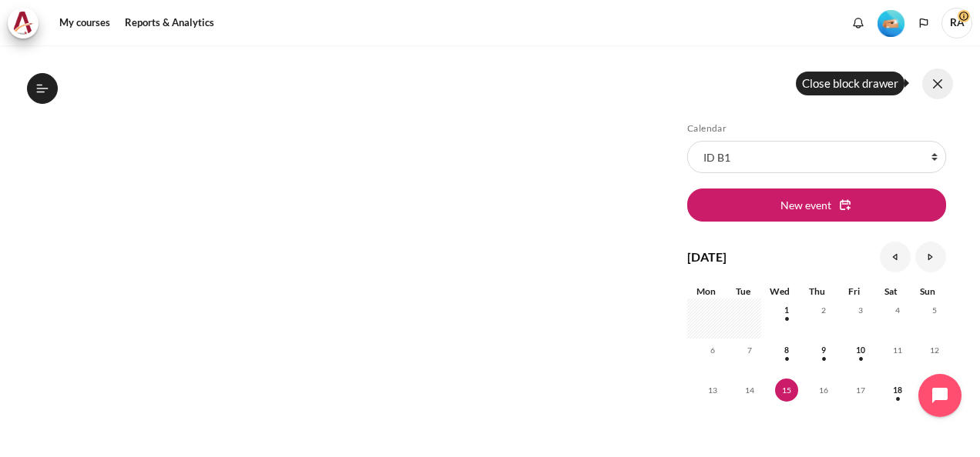  Describe the element at coordinates (713, 390) in the screenshot. I see `span: 13` at that location.